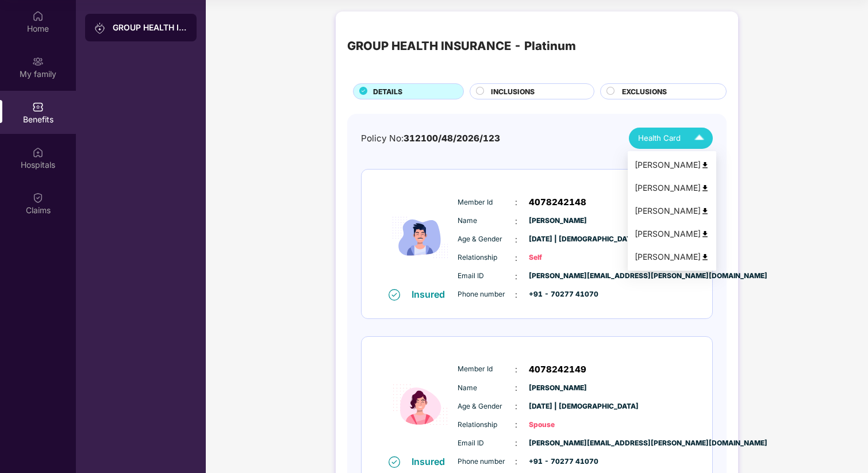  Describe the element at coordinates (671, 138) in the screenshot. I see `button: Health Card` at that location.